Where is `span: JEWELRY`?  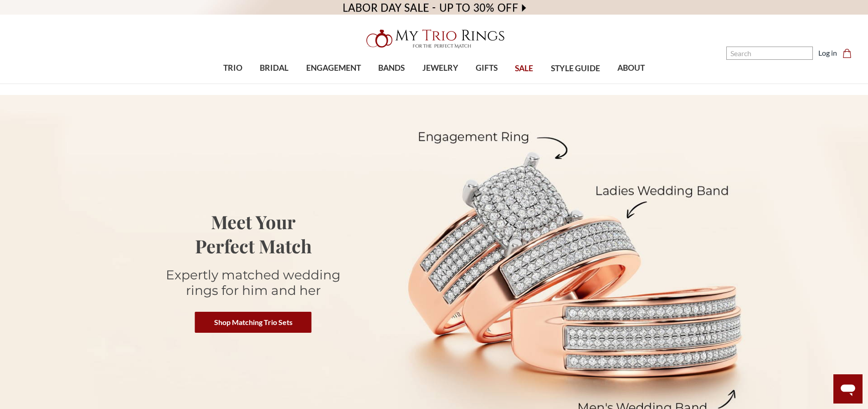
span: JEWELRY is located at coordinates (440, 68).